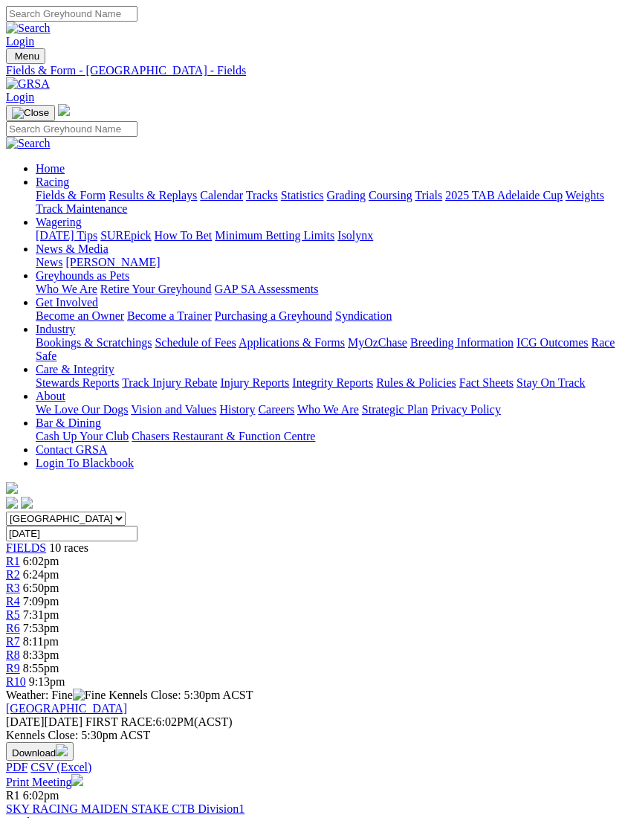  What do you see at coordinates (327, 316) in the screenshot?
I see `div: Get Involved` at bounding box center [327, 316].